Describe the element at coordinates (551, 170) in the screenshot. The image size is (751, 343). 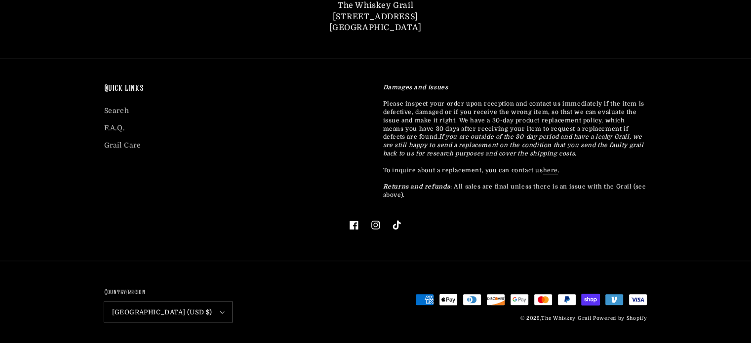
I see `a: here` at that location.